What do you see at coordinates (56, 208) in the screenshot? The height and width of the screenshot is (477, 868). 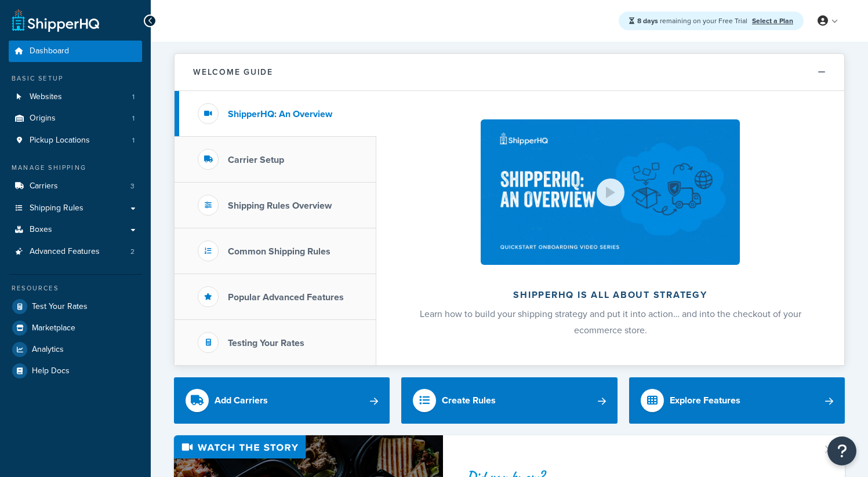 I see `span: Shipping Rules` at bounding box center [56, 208].